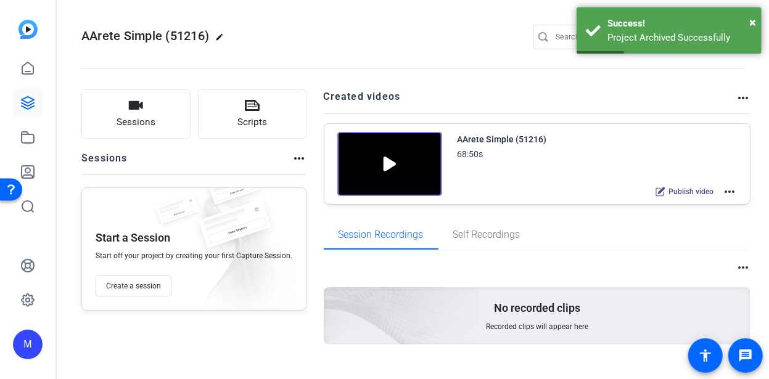 The width and height of the screenshot is (769, 379). Describe the element at coordinates (537, 308) in the screenshot. I see `p: No recorded clips` at that location.